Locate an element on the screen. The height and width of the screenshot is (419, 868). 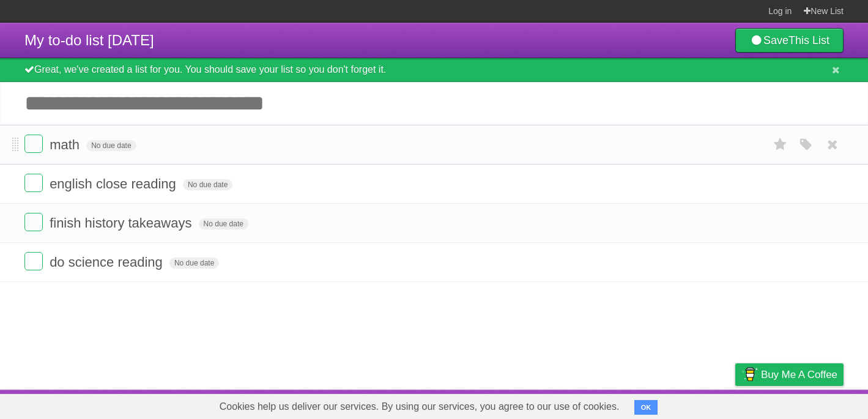
a: Terms is located at coordinates (691, 404).